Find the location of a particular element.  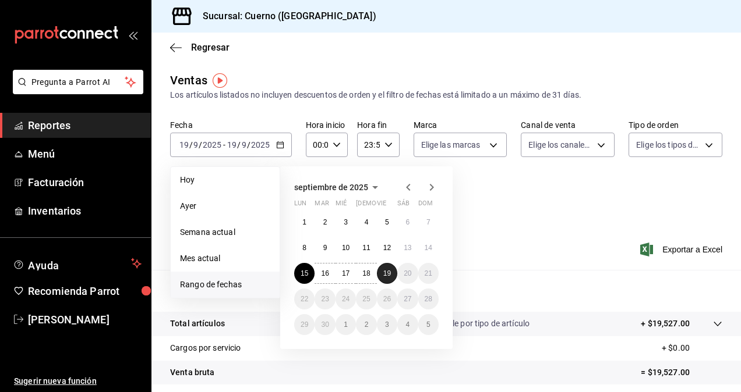

label: Hora fin is located at coordinates (378, 125).